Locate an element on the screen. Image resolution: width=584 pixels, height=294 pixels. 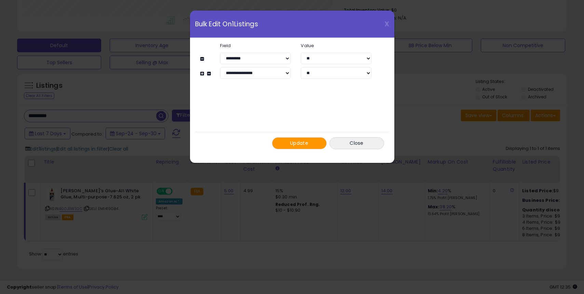
span: Bulk Edit On 1 Listings is located at coordinates (227, 24).